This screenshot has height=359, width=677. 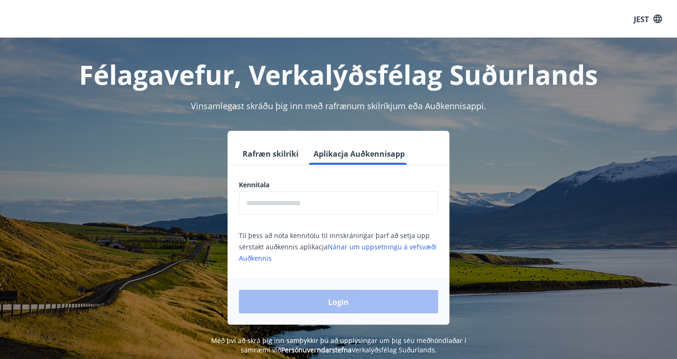 What do you see at coordinates (338, 252) in the screenshot?
I see `a: Nánar um uppsetningu á vefsvæði Auðkennis` at bounding box center [338, 252].